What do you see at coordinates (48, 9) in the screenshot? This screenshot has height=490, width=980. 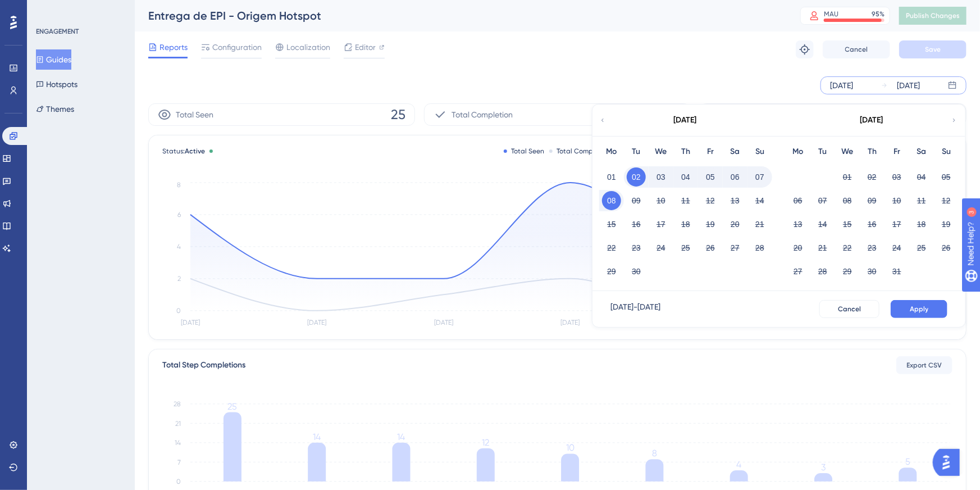 I see `span: Need Help?` at bounding box center [48, 9].